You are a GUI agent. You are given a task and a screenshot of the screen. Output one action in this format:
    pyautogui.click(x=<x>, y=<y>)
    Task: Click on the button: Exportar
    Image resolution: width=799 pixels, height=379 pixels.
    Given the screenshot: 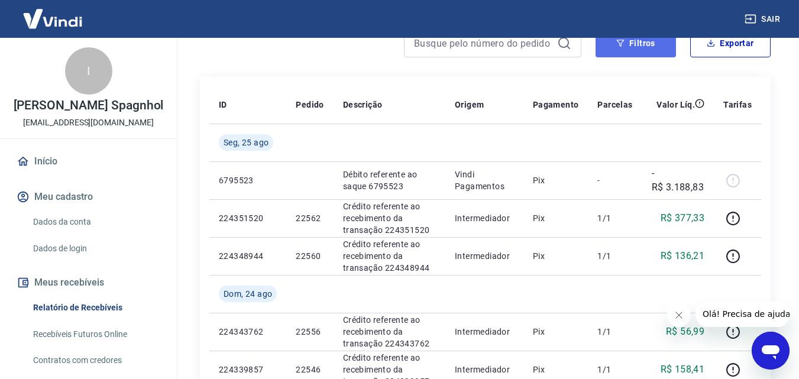 What is the action you would take?
    pyautogui.click(x=731, y=43)
    